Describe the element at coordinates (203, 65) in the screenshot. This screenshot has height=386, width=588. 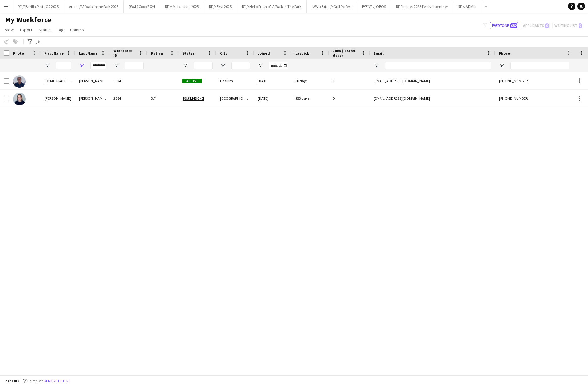
I see `input: Status Filter Input` at that location.